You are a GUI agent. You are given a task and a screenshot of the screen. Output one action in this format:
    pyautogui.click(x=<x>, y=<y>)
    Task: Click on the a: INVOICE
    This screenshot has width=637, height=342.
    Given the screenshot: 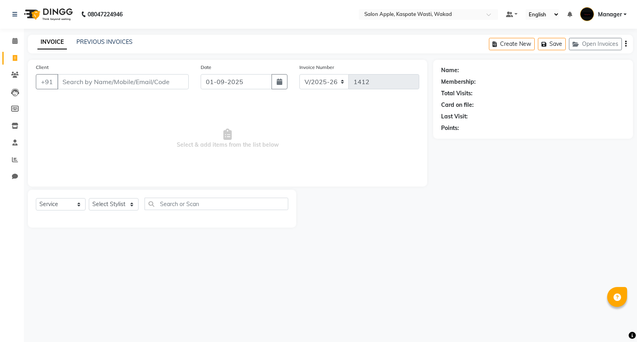 What is the action you would take?
    pyautogui.click(x=52, y=42)
    